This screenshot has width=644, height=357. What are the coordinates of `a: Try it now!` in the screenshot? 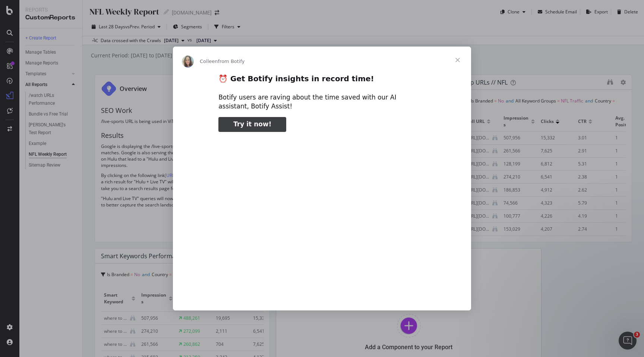 It's located at (252, 124).